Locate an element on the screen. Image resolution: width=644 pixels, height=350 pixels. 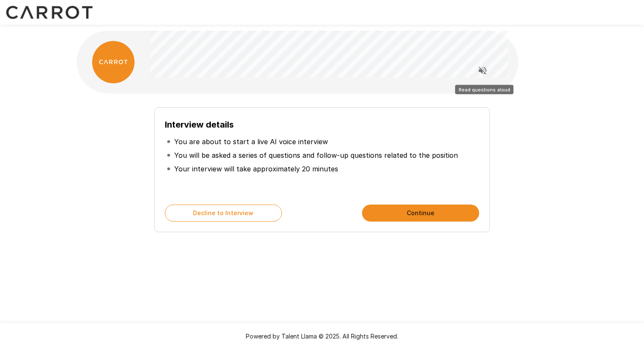
p: You will be asked a series of questions and follow-up questions related to the position is located at coordinates (316, 155).